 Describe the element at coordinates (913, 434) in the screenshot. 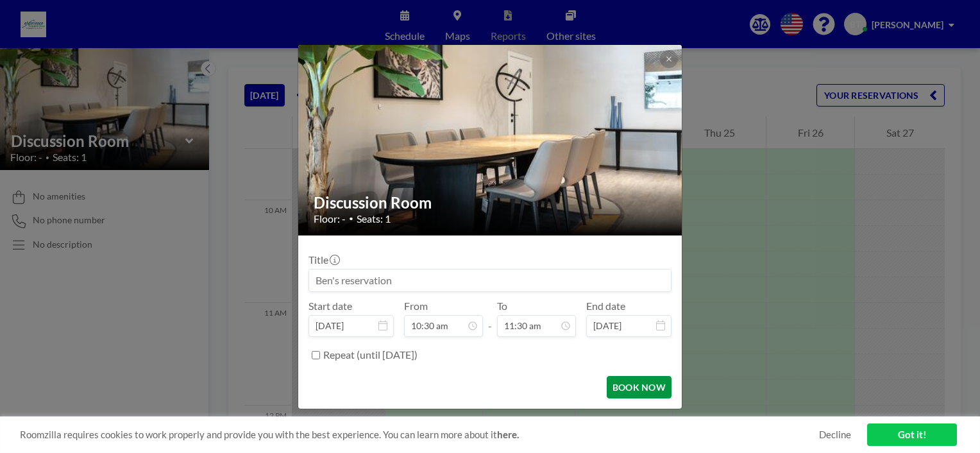

I see `a: Got it!` at that location.